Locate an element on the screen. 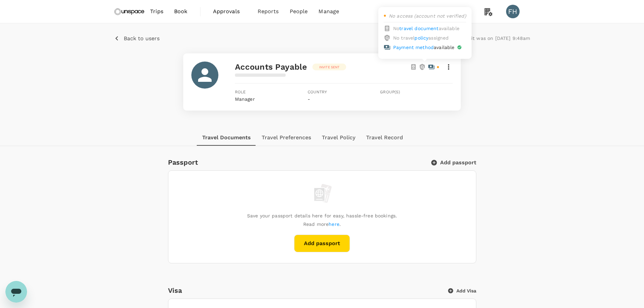  span: Manager is located at coordinates (245, 99).